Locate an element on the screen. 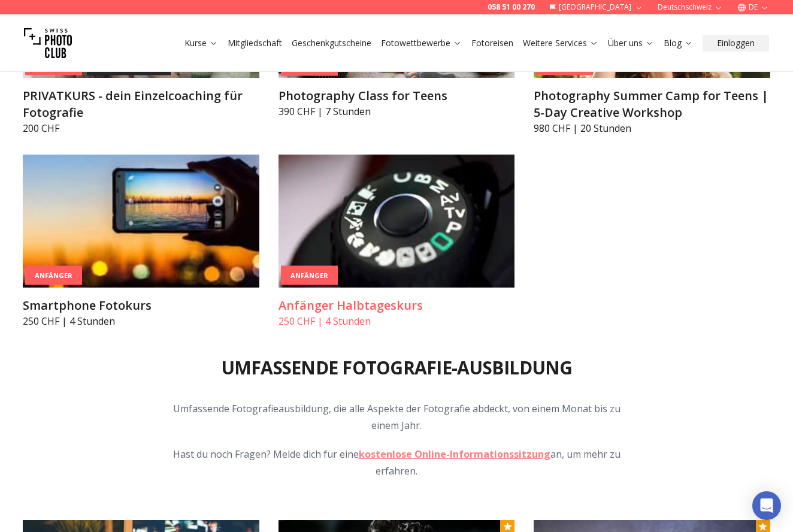  div: Open Intercom Messenger is located at coordinates (767, 506).